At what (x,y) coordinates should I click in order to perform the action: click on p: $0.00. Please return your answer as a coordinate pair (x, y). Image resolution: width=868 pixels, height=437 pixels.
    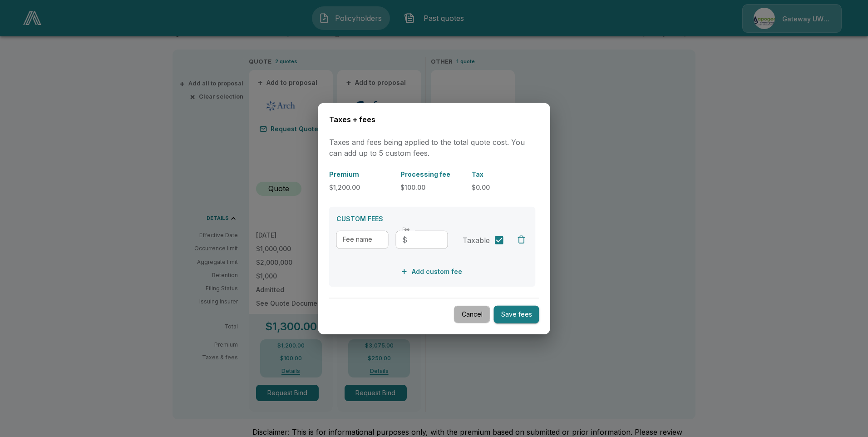
    Looking at the image, I should click on (503, 186).